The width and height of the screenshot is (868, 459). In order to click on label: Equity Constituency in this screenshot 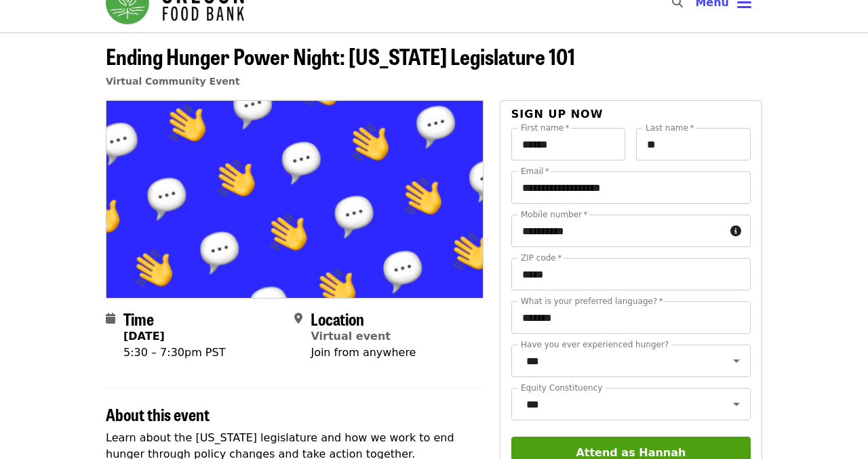, I will do `click(561, 388)`.